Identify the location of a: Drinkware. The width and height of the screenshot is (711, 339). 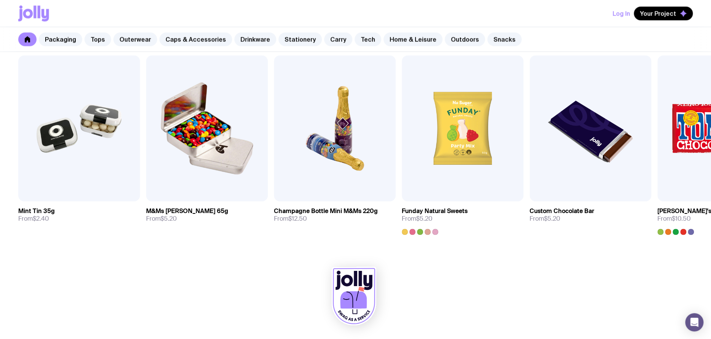
(255, 39).